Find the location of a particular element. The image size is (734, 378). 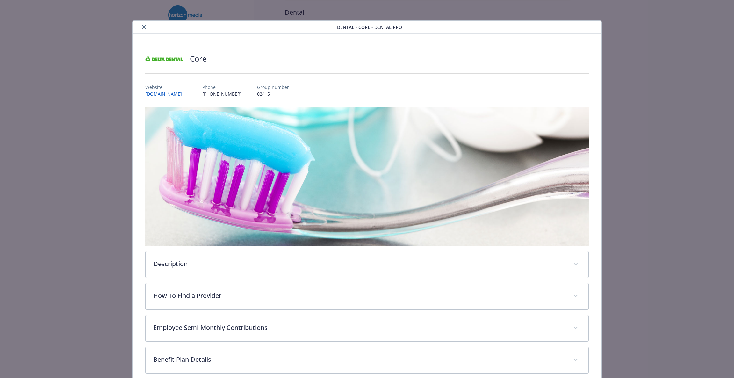

div: Benefit Plan Details is located at coordinates (367, 360).